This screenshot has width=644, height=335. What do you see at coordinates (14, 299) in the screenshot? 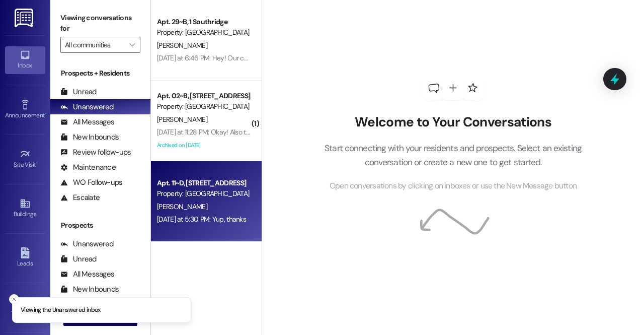
I see `button: Close toast` at bounding box center [14, 299].